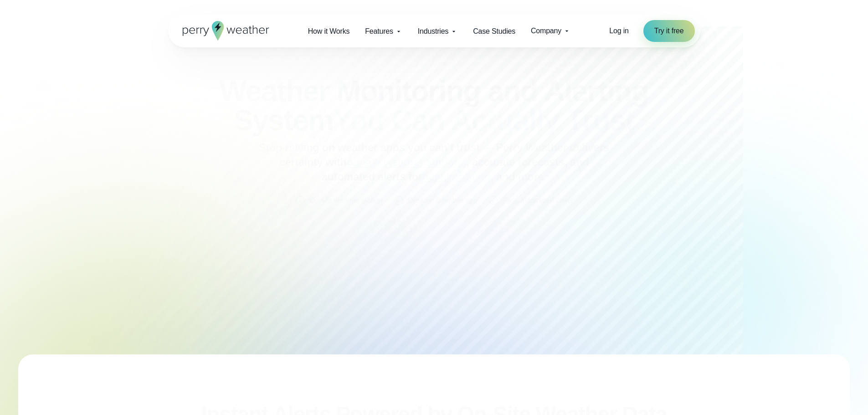  I want to click on span: Try it free, so click(669, 31).